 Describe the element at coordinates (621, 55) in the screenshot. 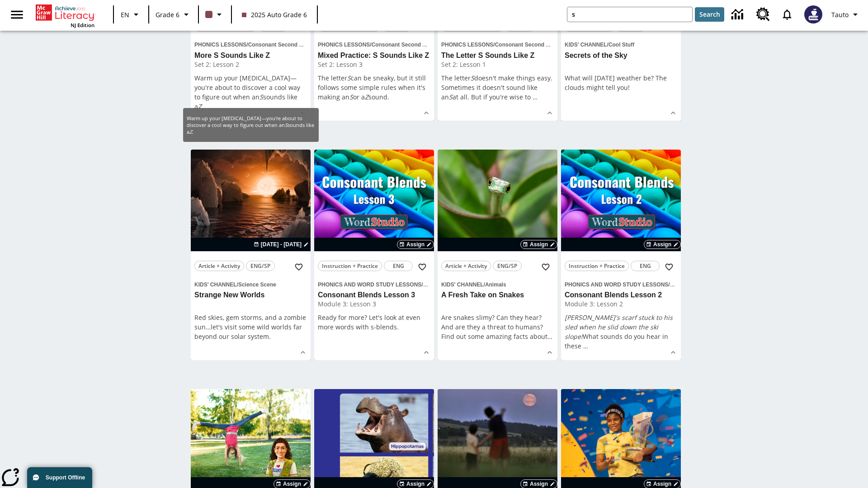

I see `h3: Secrets of the Sky` at that location.